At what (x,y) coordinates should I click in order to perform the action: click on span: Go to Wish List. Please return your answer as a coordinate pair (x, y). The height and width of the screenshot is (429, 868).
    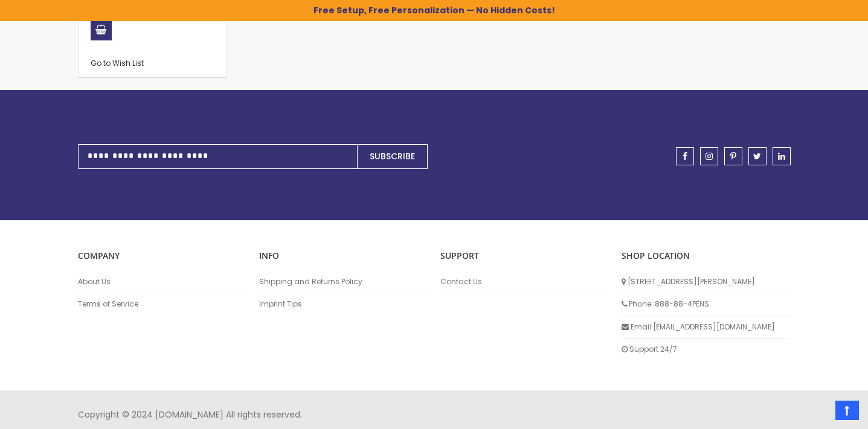
    Looking at the image, I should click on (117, 63).